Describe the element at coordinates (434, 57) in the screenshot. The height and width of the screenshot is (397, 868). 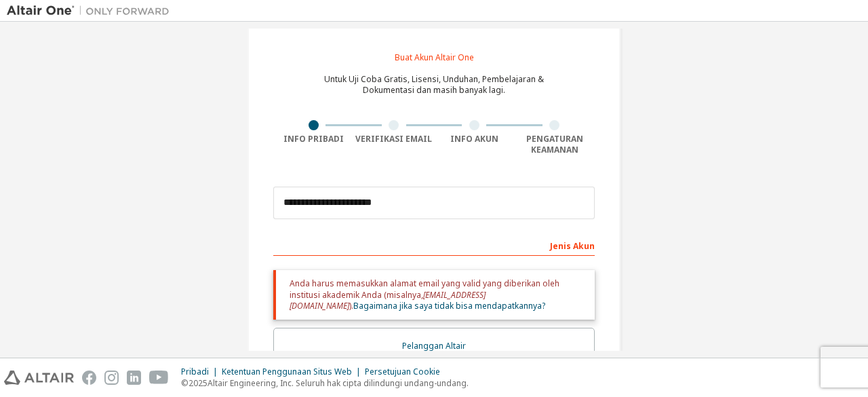
I see `font: Buat Akun Altair One` at that location.